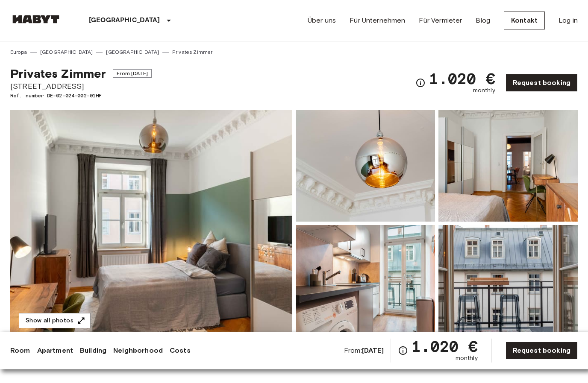 The width and height of the screenshot is (588, 383). I want to click on a: Für Vermieter, so click(440, 20).